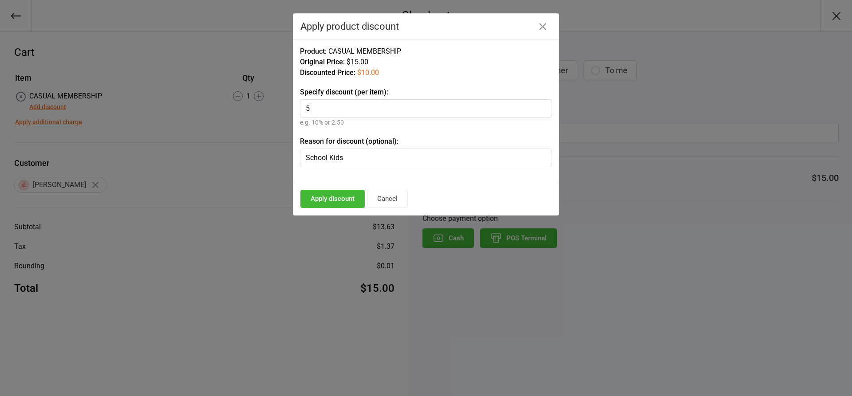 This screenshot has width=852, height=396. I want to click on button: Cancel, so click(388, 199).